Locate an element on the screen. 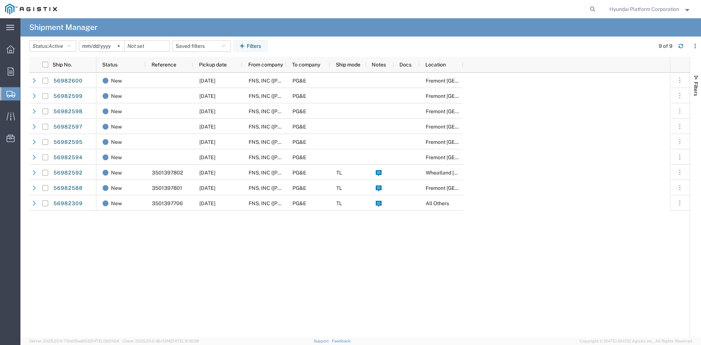 The width and height of the screenshot is (701, 345). span: Active is located at coordinates (56, 46).